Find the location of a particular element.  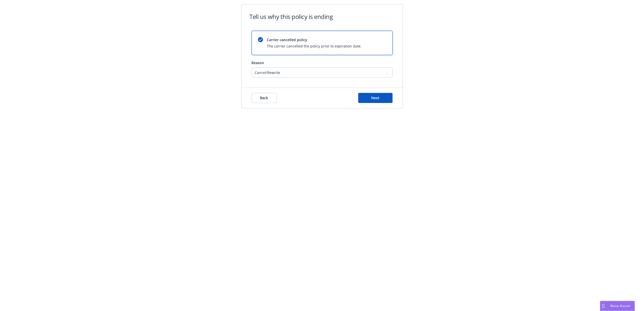

span: Nova Assist is located at coordinates (620, 306).